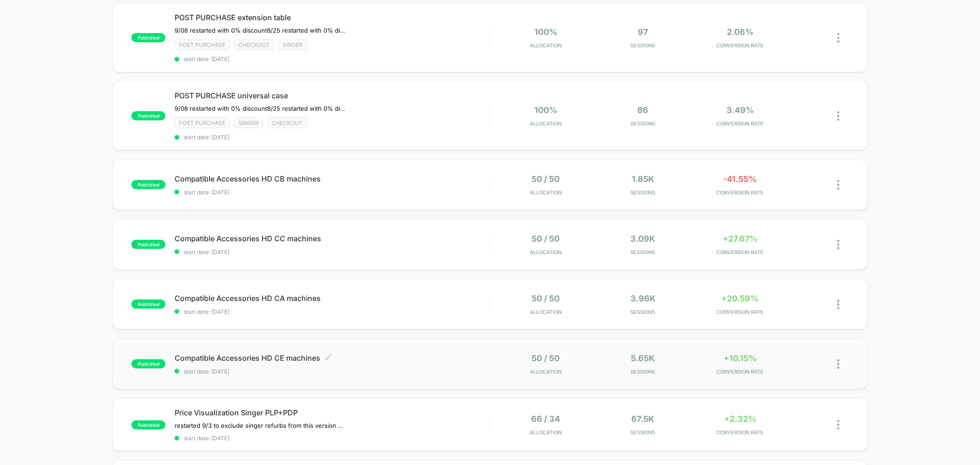 The width and height of the screenshot is (980, 465). What do you see at coordinates (331, 358) in the screenshot?
I see `span: Compatible Accessories HD CE machines` at bounding box center [331, 358].